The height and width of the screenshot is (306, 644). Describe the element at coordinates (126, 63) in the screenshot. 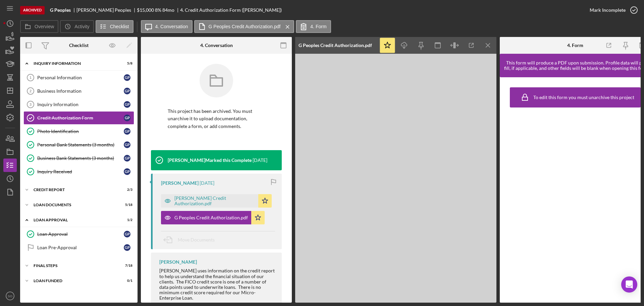

I see `div: 5 / 8` at that location.